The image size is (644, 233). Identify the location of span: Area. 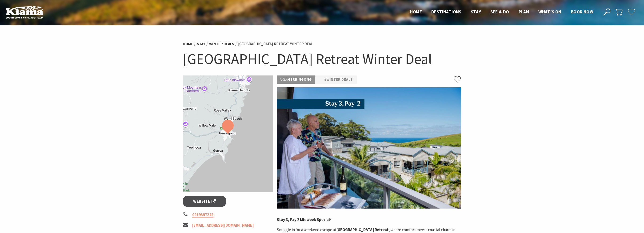
(284, 79).